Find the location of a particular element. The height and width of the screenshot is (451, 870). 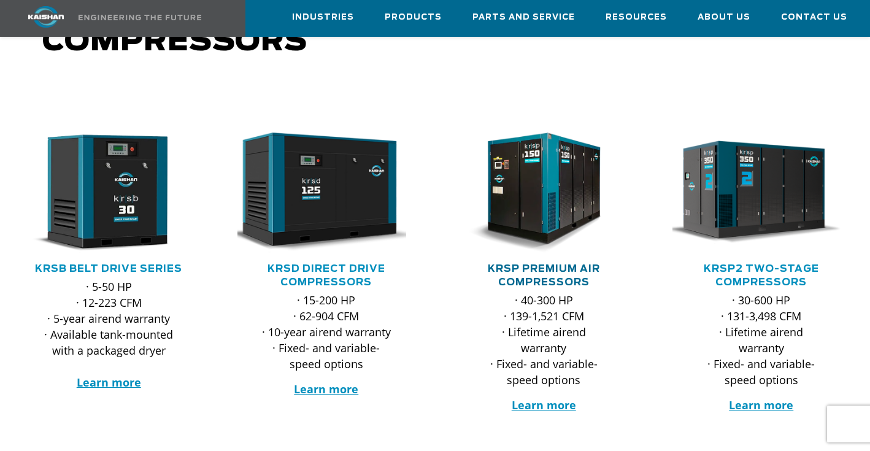

p: · 40-300 HP · 139-1,521 CFM · Lifetime airend warranty · Fixed- and variable-speed options is located at coordinates (544, 340).